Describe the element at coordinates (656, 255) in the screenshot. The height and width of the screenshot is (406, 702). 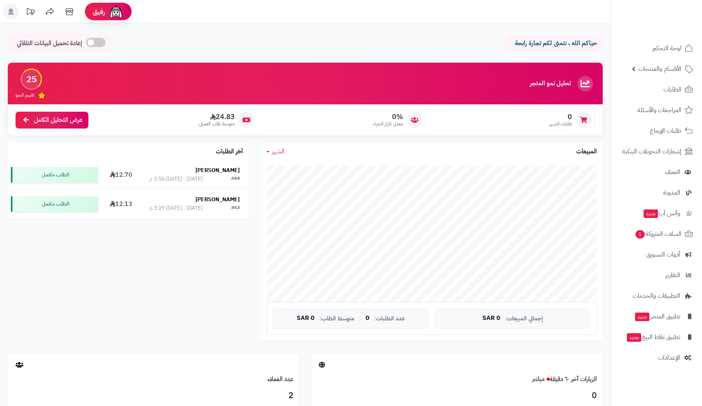
I see `a: أدوات التسويق` at that location.